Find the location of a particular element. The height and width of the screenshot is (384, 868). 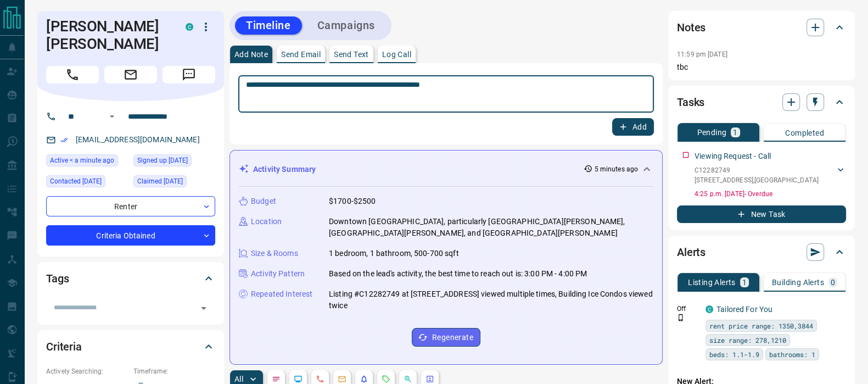

p: Pending is located at coordinates (712, 132).